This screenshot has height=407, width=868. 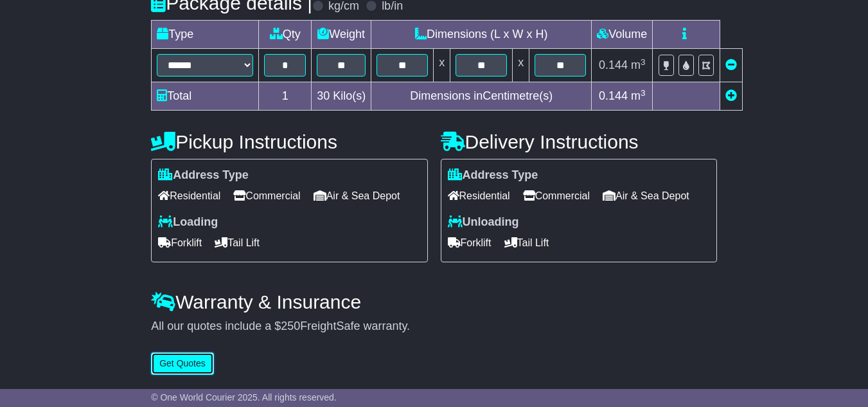 I want to click on span: © One World Courier 2025. All rights reserved., so click(x=244, y=397).